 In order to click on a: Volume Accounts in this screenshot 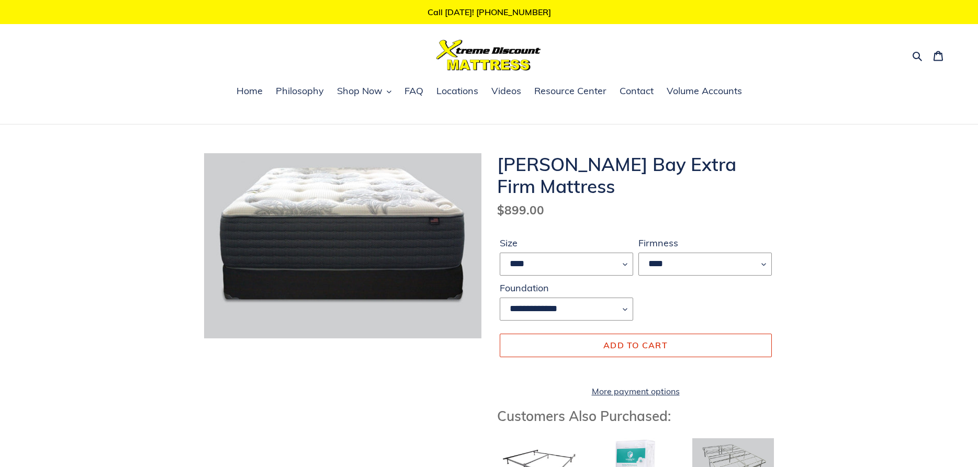, I will do `click(705, 92)`.